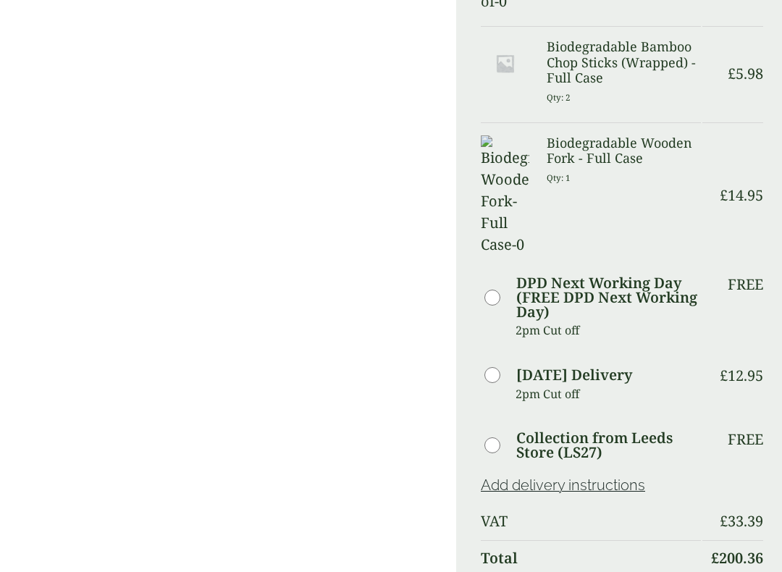  I want to click on img: Biodegradable Wooden Fork-Full Case-0, so click(505, 196).